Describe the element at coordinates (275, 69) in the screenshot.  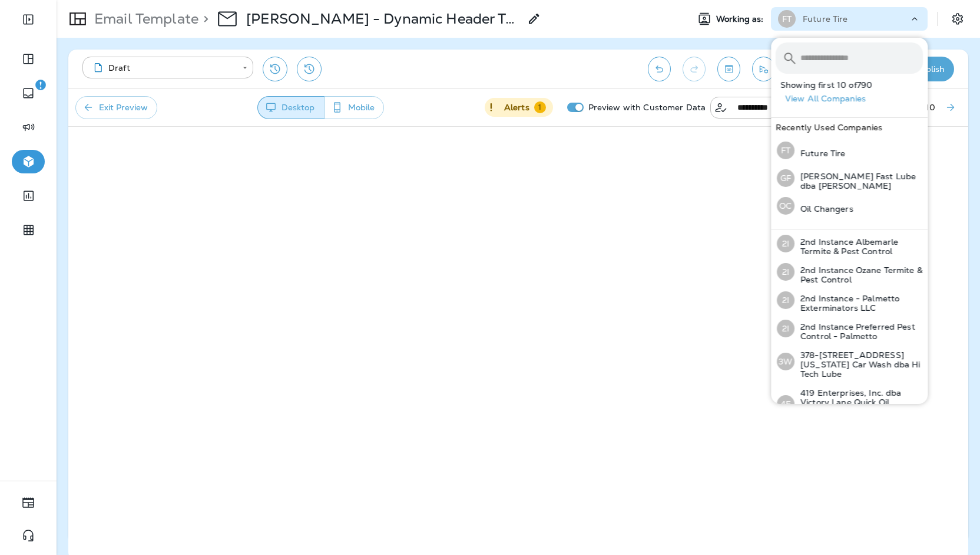
I see `button: Restore from previous version` at that location.